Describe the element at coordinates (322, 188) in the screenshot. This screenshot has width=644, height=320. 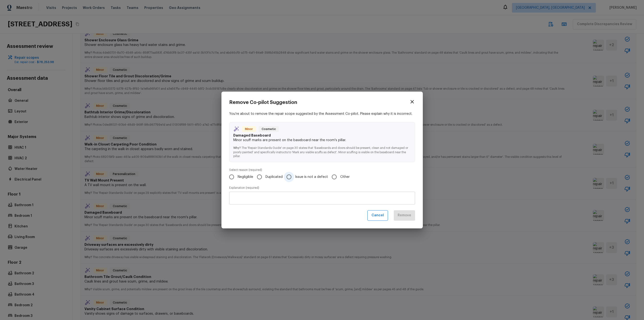
I see `p: Explanation (required)` at that location.